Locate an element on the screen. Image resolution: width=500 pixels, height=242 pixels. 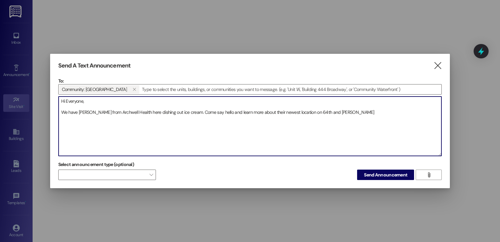
button: Send Announcement is located at coordinates (386, 175).